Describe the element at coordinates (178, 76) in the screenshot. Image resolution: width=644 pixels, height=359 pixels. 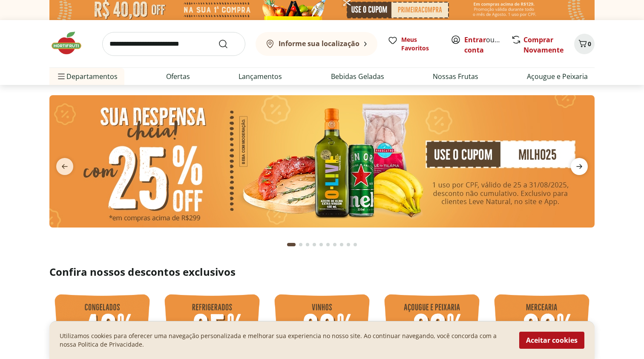
I see `a: Ofertas` at that location.